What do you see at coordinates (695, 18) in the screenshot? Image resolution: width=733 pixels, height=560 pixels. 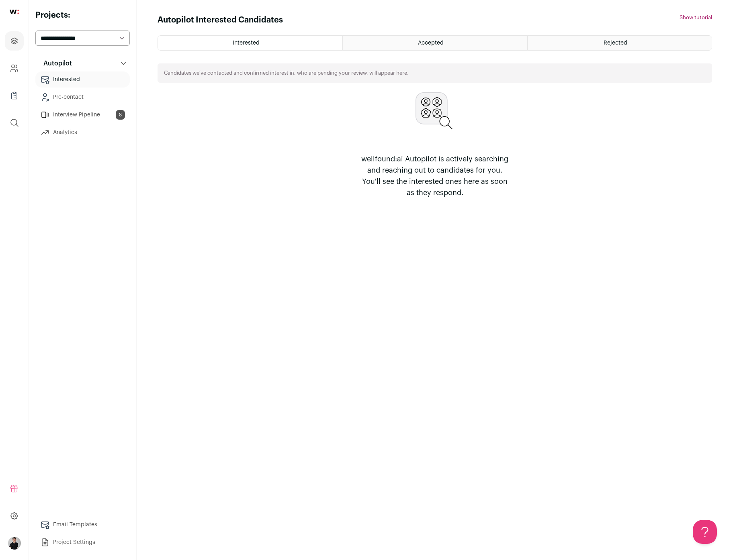 I see `button: Show tutorial` at bounding box center [695, 18].